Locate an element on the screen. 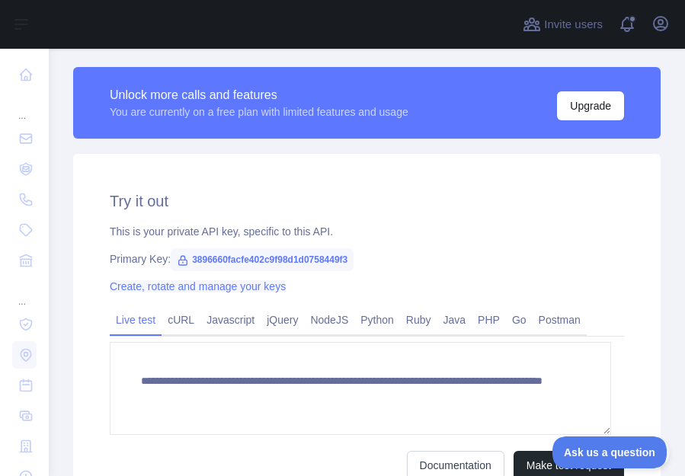 This screenshot has height=476, width=685. a: Python is located at coordinates (377, 320).